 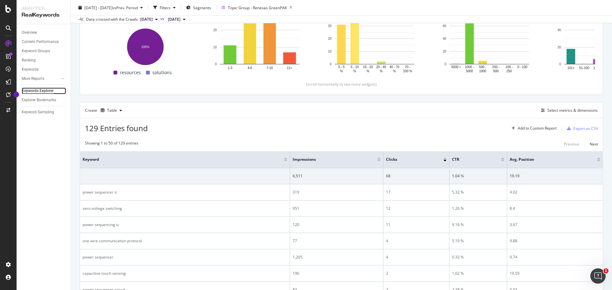 What do you see at coordinates (336, 176) in the screenshot?
I see `div: 6,511` at bounding box center [336, 176].